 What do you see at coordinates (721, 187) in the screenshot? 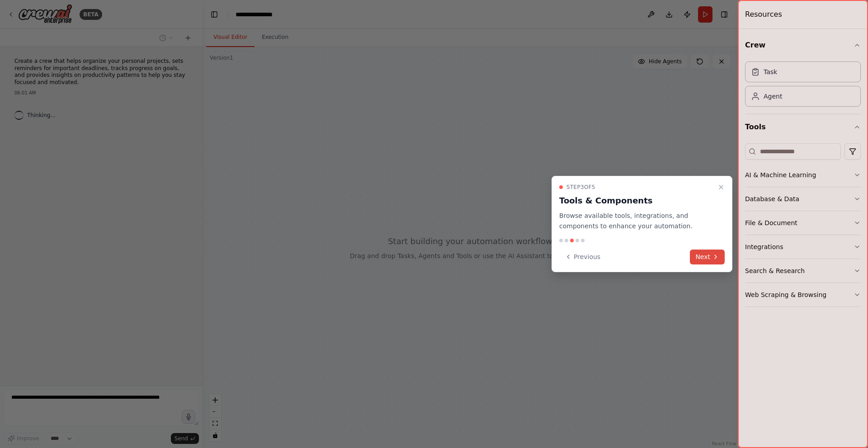
I see `button: Close walkthrough` at bounding box center [721, 187].